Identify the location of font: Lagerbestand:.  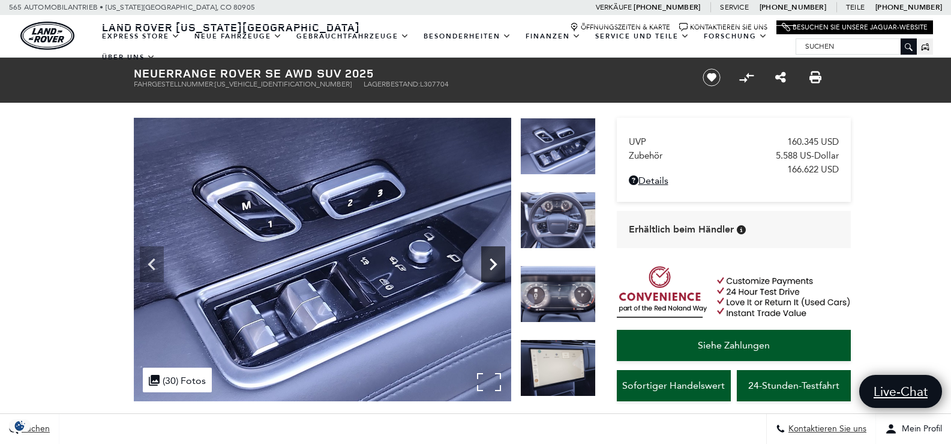
(392, 84).